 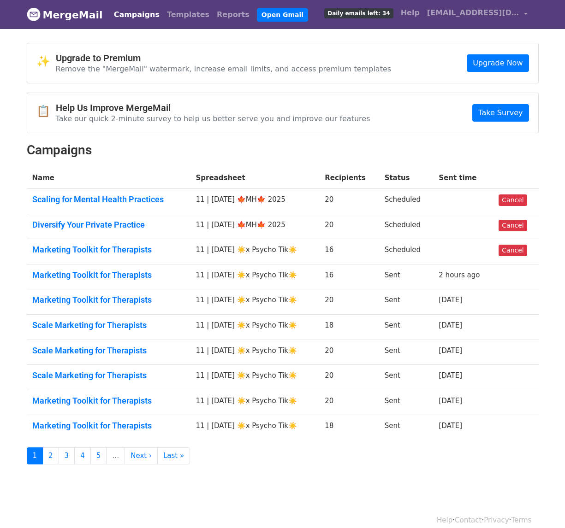 What do you see at coordinates (254, 178) in the screenshot?
I see `th: Spreadsheet` at bounding box center [254, 178].